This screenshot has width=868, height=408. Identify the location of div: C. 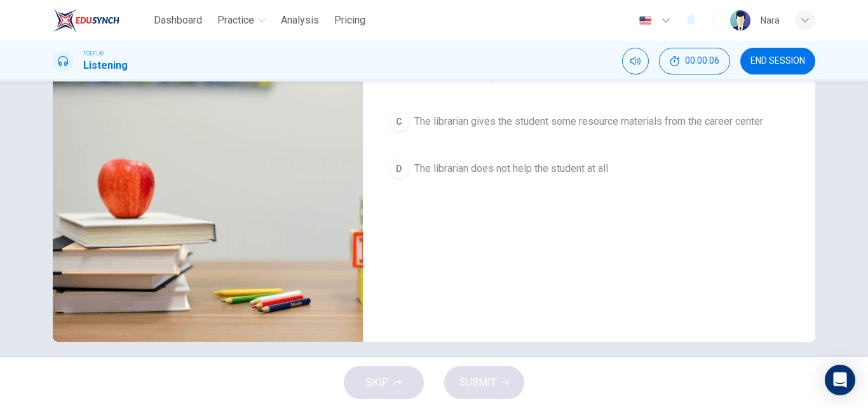
(399, 121).